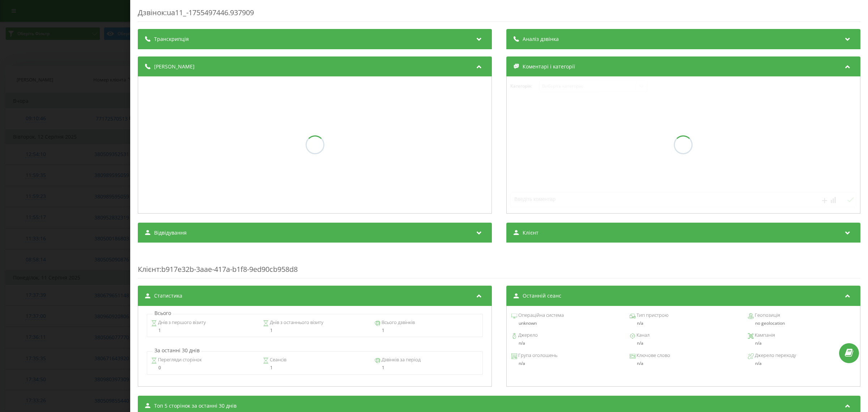  Describe the element at coordinates (767, 315) in the screenshot. I see `span: Геопозиція` at that location.